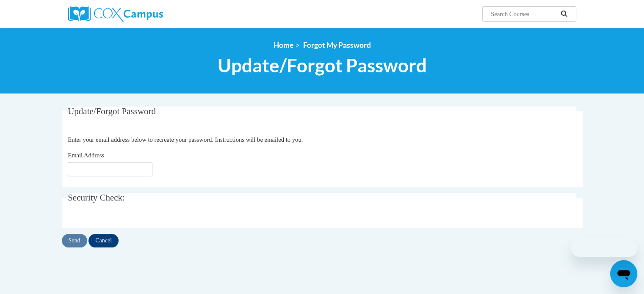  What do you see at coordinates (86, 155) in the screenshot?
I see `span: Email Address` at bounding box center [86, 155].